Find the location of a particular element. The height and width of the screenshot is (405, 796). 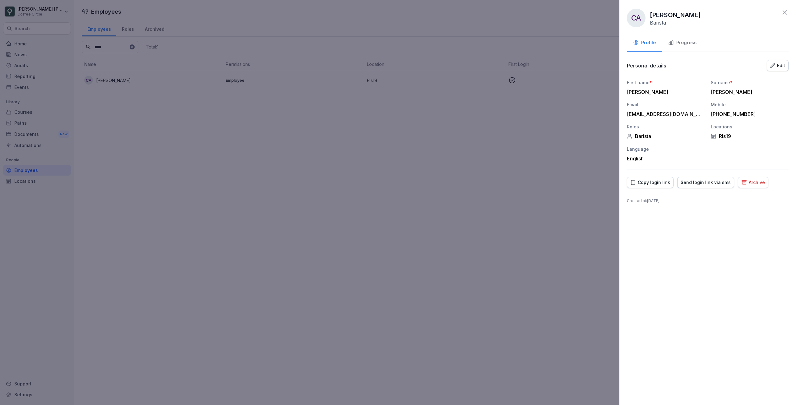

div: Edit is located at coordinates (777, 66).